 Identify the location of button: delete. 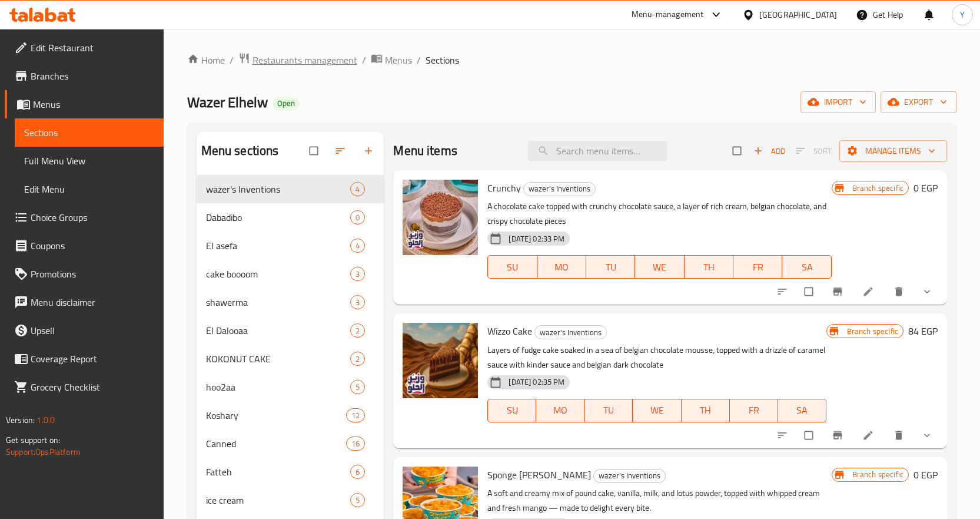
(900, 292).